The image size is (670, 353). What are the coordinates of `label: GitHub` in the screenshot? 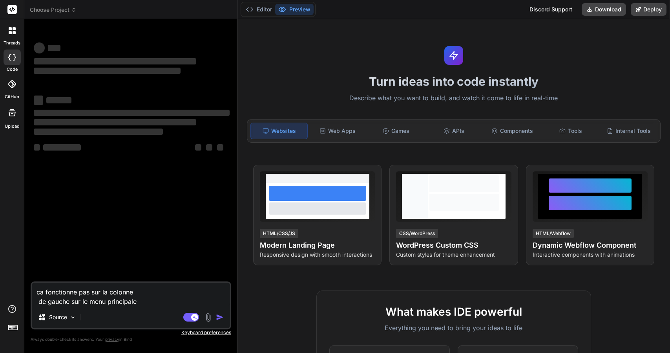 It's located at (12, 97).